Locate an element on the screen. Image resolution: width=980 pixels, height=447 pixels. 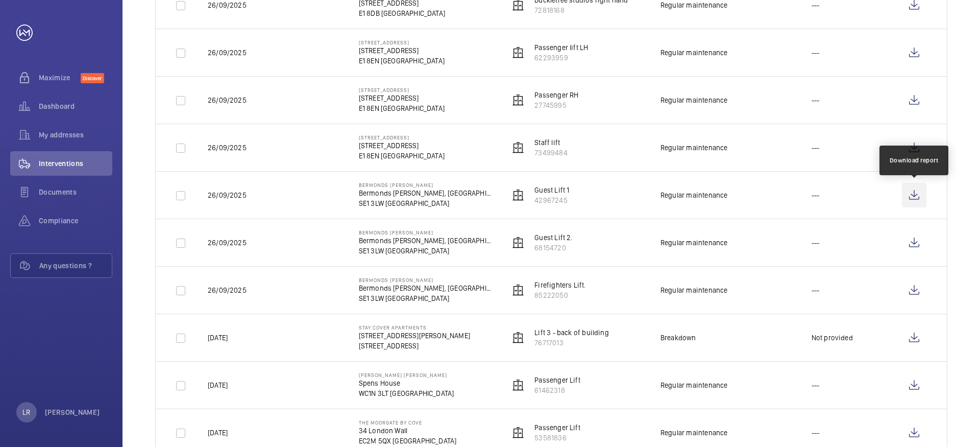
div: Download report is located at coordinates (914, 160).